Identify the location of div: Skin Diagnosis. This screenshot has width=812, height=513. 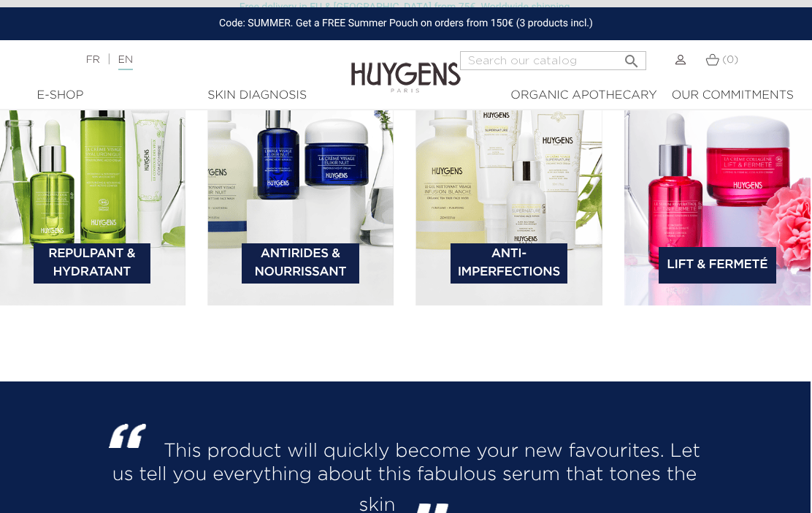
(257, 96).